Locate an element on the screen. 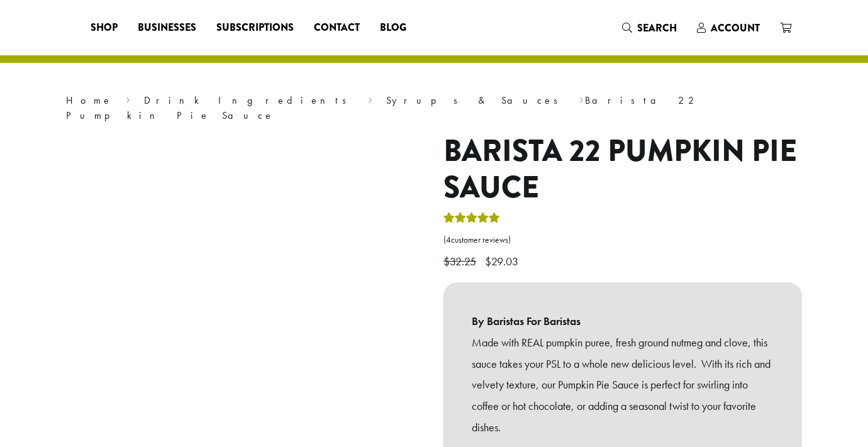  span: Shop is located at coordinates (104, 28).